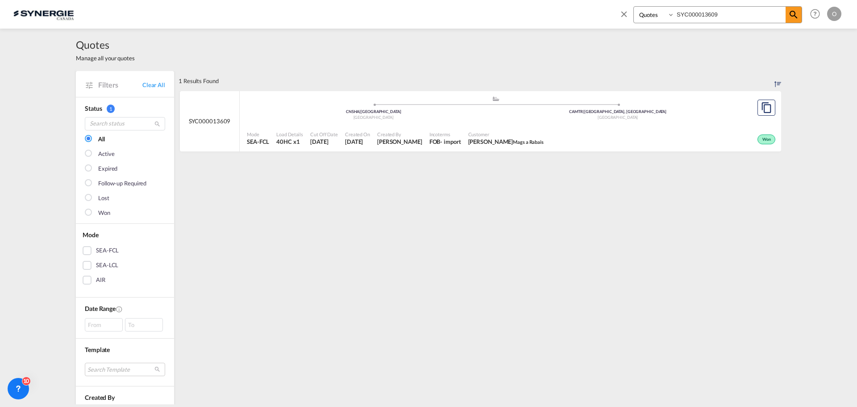 The height and width of the screenshot is (407, 857). Describe the element at coordinates (818, 14) in the screenshot. I see `div: Help` at that location.